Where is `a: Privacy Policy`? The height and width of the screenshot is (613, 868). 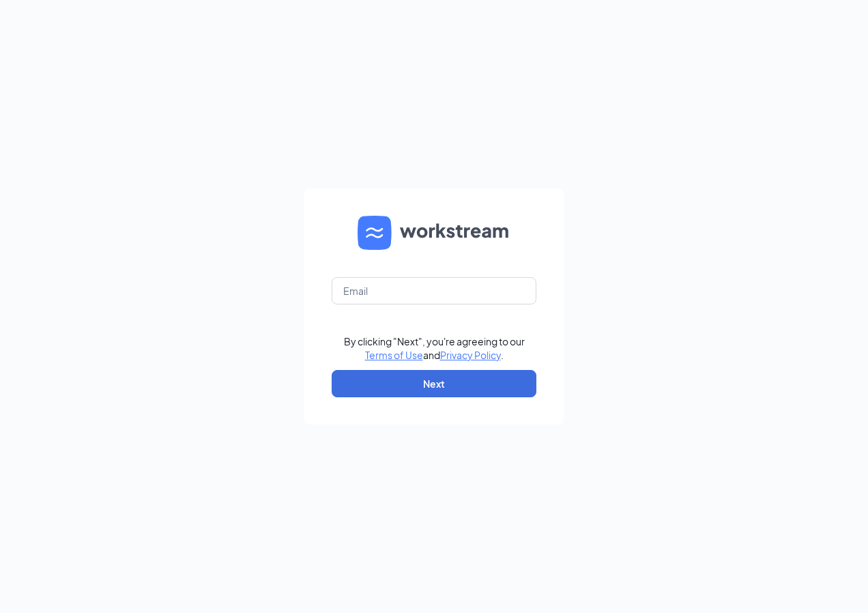
a: Privacy Policy is located at coordinates (470, 355).